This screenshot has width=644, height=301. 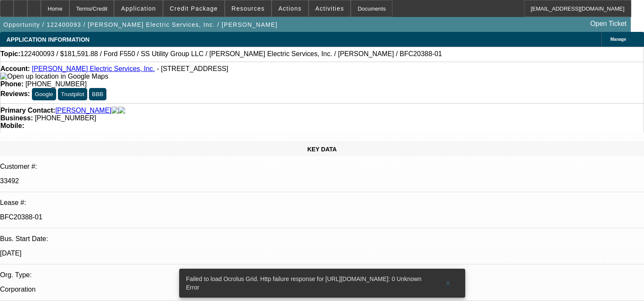 I want to click on button: Activities, so click(x=330, y=9).